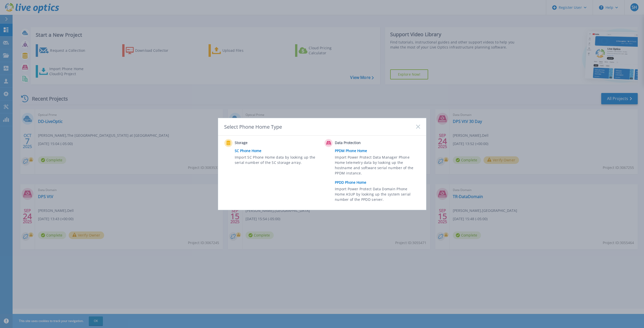  Describe the element at coordinates (278, 151) in the screenshot. I see `a: SC Phone Home` at that location.